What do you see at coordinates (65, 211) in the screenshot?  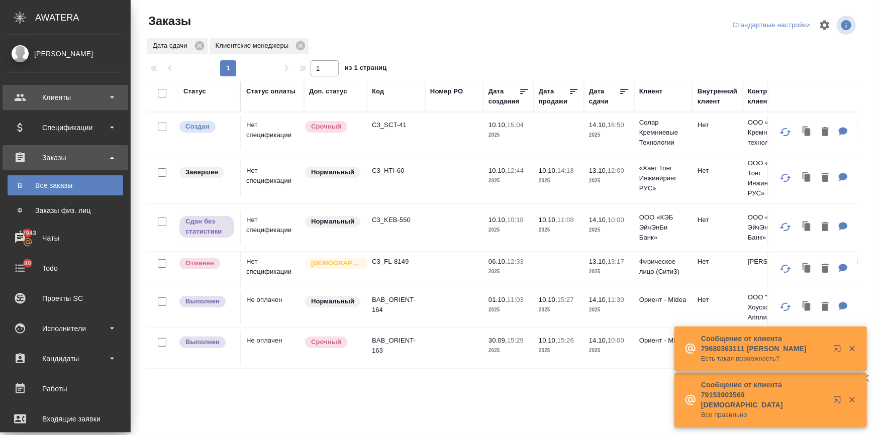 I see `div: Заказы физ. лиц` at bounding box center [65, 211].